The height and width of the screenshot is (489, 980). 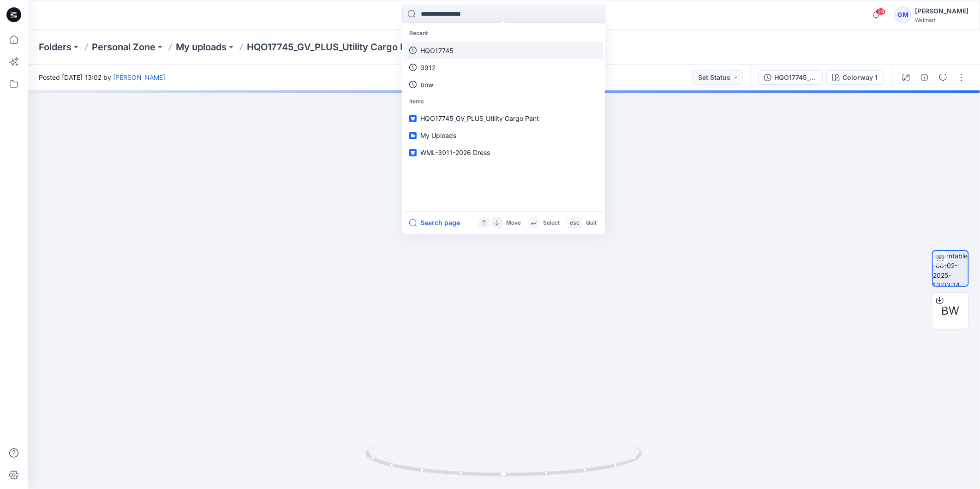 What do you see at coordinates (503, 102) in the screenshot?
I see `p: Items` at bounding box center [503, 102].